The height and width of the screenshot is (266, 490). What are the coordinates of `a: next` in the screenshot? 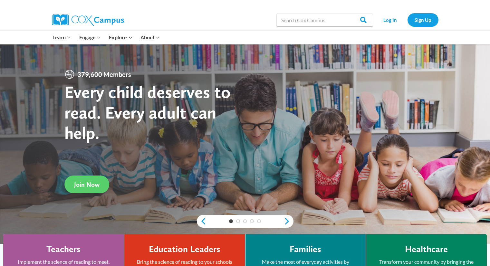 It's located at (289, 222).